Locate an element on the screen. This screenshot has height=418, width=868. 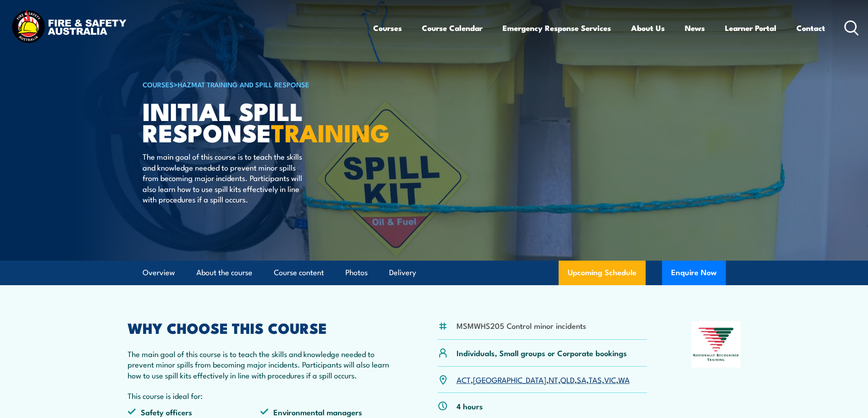
a: VIC is located at coordinates (611, 379).